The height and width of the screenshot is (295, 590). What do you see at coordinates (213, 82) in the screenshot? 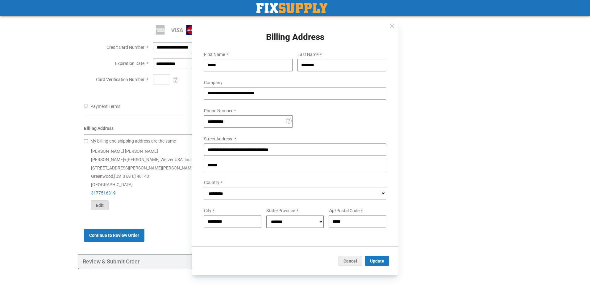
I see `span: Company` at bounding box center [213, 82].